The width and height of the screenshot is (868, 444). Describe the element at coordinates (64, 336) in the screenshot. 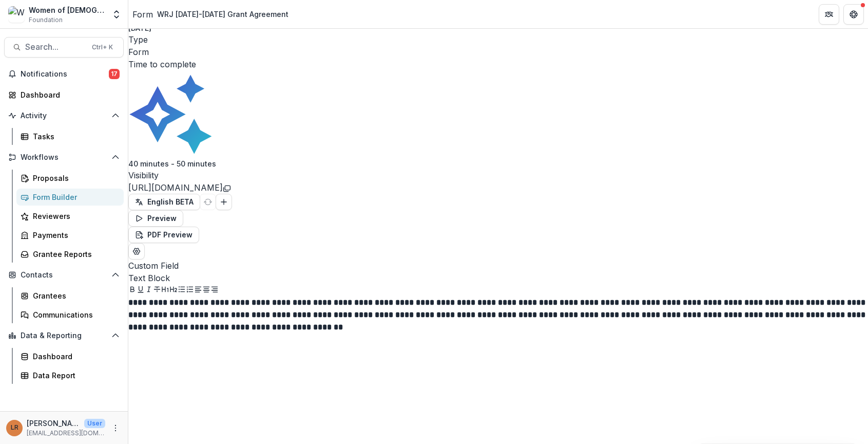

I see `span: Data & Reporting` at that location.